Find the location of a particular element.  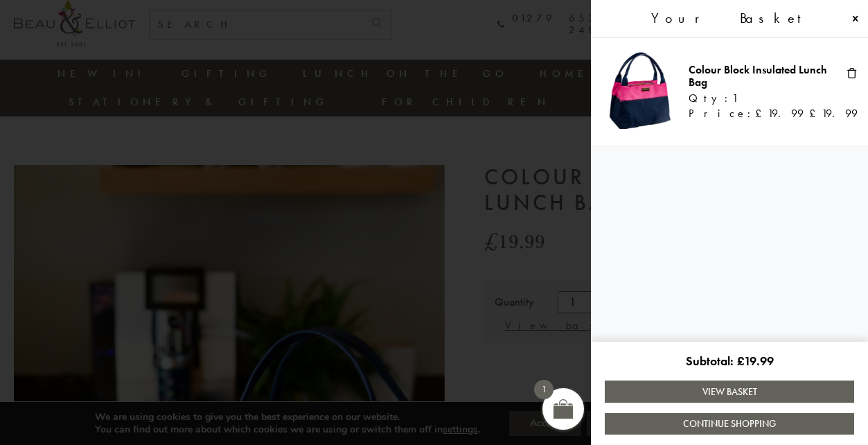

span: Your Basket is located at coordinates (732, 18).